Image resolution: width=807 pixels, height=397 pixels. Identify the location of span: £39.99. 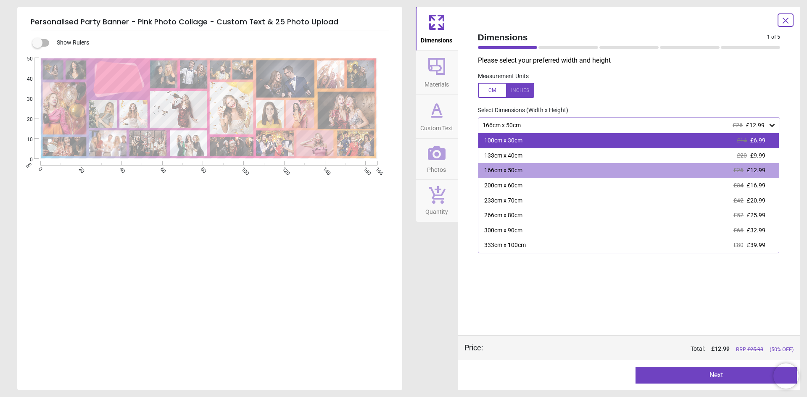
(756, 245).